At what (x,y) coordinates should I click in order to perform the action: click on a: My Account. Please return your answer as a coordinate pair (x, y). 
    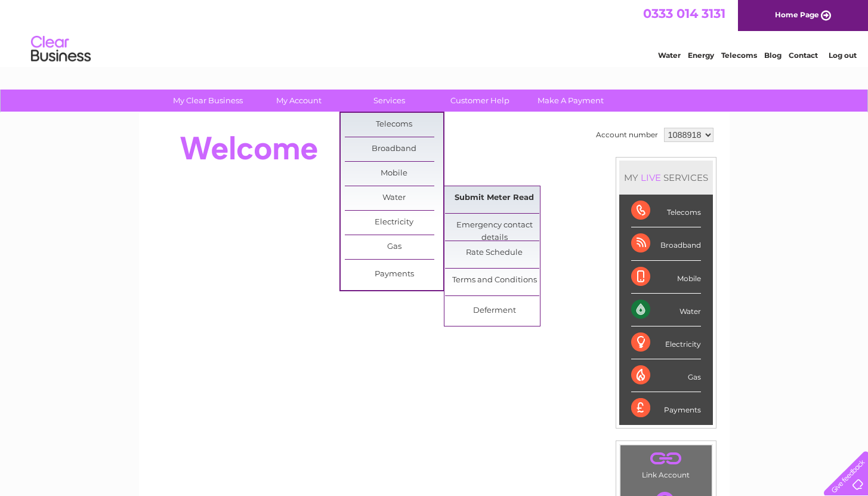
    Looking at the image, I should click on (299, 100).